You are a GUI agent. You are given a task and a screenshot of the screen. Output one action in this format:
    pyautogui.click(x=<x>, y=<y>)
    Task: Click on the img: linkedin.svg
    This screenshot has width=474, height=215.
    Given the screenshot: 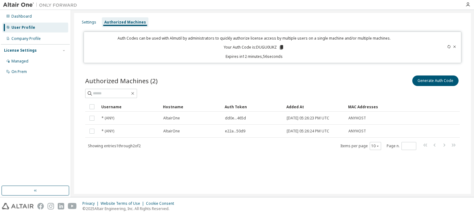 What is the action you would take?
    pyautogui.click(x=61, y=206)
    